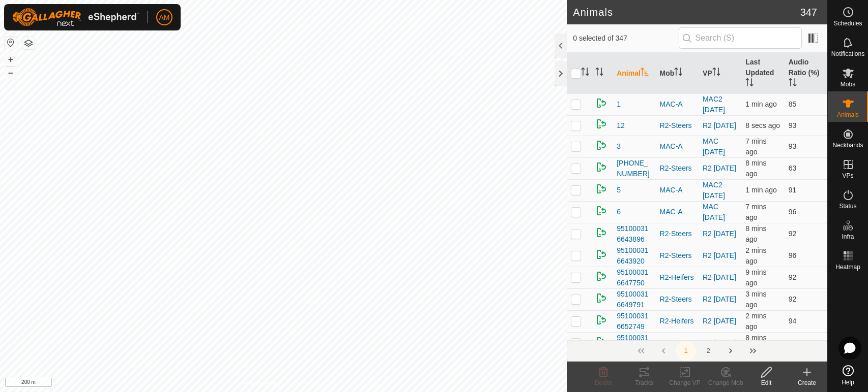 The height and width of the screenshot is (392, 868). Describe the element at coordinates (11, 43) in the screenshot. I see `button: Reset Map` at that location.